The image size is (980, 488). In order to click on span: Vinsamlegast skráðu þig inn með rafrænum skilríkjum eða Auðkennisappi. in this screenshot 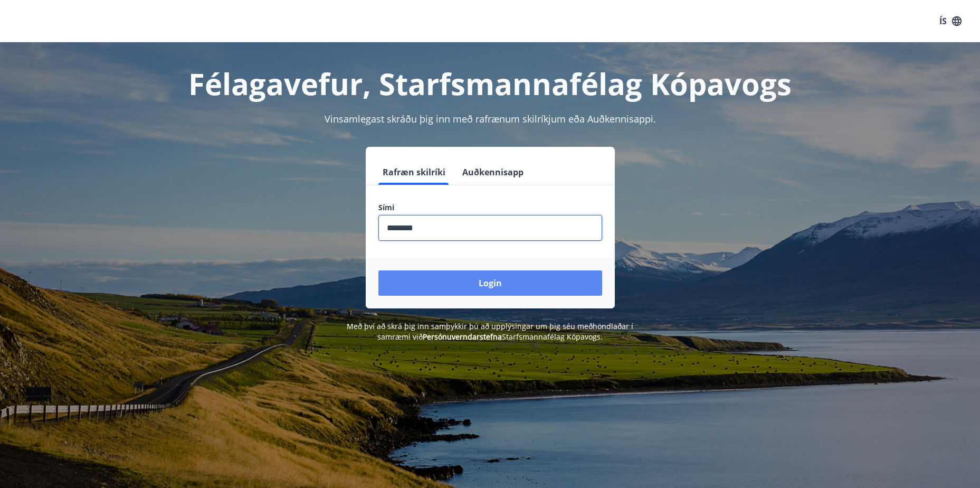, I will do `click(490, 119)`.